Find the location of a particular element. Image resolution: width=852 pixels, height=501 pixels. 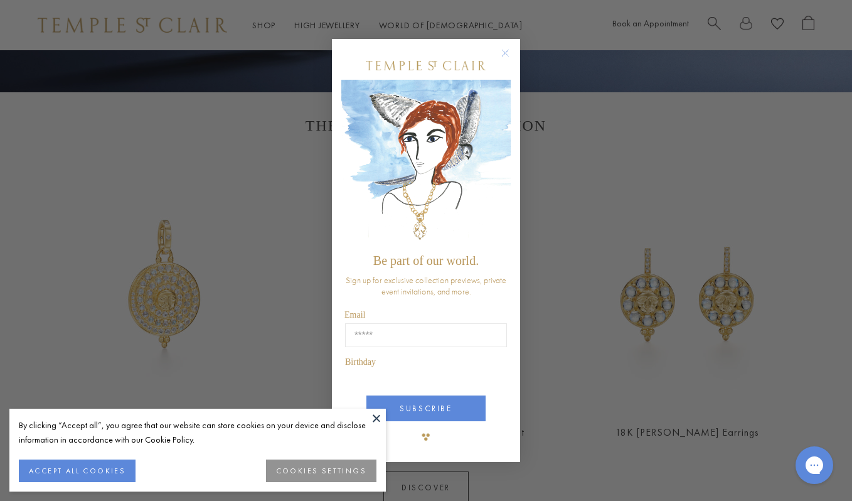

button: SUBSCRIBE is located at coordinates (426, 408).